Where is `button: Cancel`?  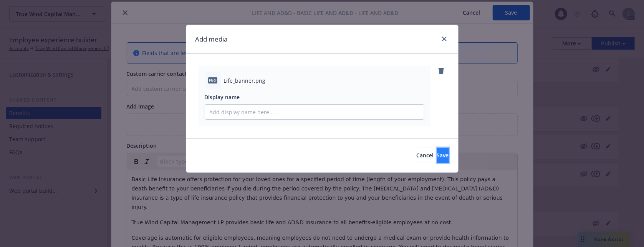 button: Cancel is located at coordinates (425, 155).